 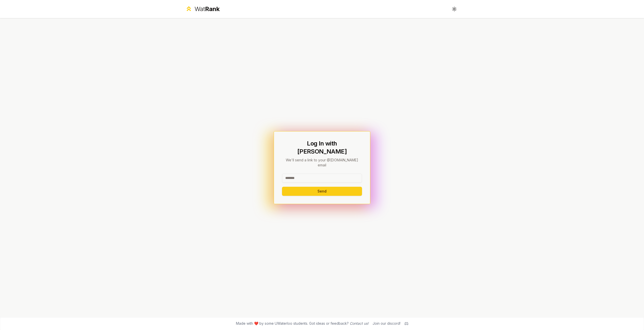 What do you see at coordinates (207, 9) in the screenshot?
I see `div: Wat` at bounding box center [207, 9].